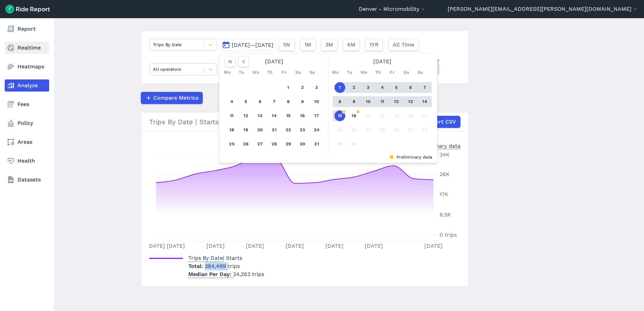 This screenshot has width=644, height=311. What do you see at coordinates (288, 102) in the screenshot?
I see `button: 8` at bounding box center [288, 102].